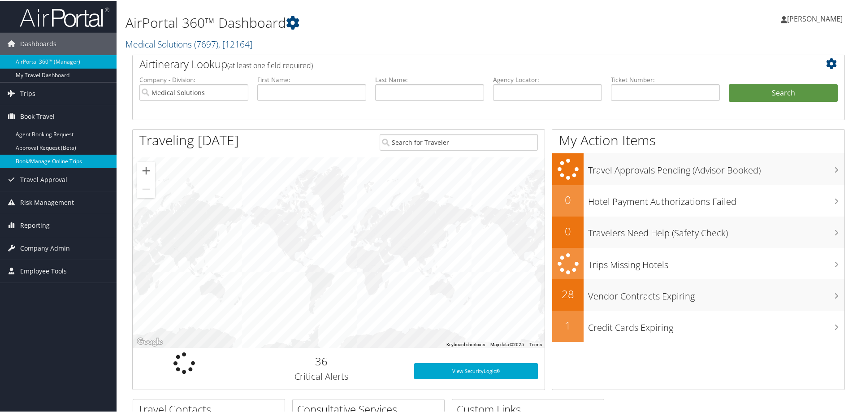 The height and width of the screenshot is (412, 857). Describe the element at coordinates (698, 263) in the screenshot. I see `a: Trips Missing Hotels` at that location.